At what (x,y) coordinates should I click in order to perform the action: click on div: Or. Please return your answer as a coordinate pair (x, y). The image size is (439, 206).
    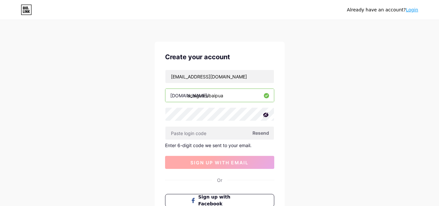
    Looking at the image, I should click on (219, 180).